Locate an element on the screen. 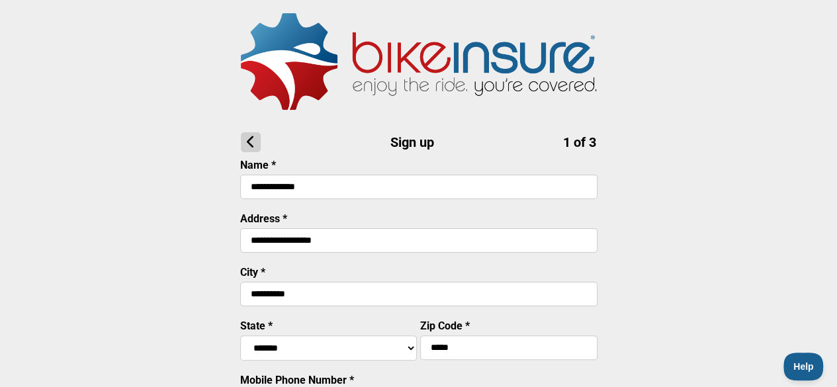 This screenshot has height=387, width=837. label: City * is located at coordinates (253, 272).